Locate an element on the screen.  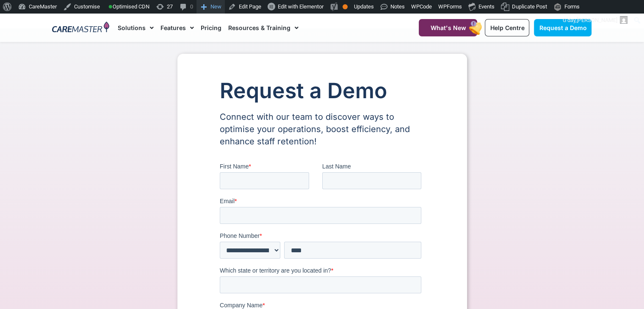
span: What's New is located at coordinates (448, 28).